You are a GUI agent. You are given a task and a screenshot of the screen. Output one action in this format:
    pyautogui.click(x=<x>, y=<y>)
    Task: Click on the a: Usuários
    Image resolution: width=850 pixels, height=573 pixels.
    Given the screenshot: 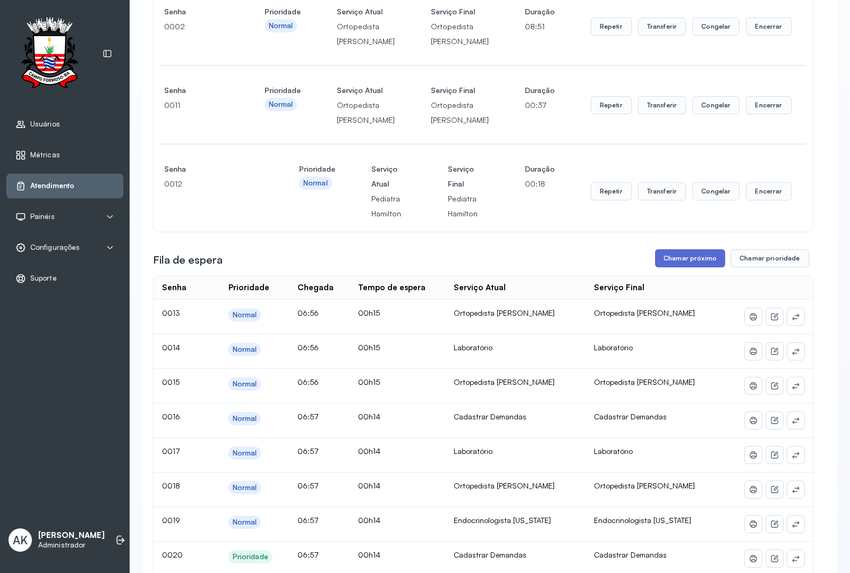 What is the action you would take?
    pyautogui.click(x=65, y=124)
    